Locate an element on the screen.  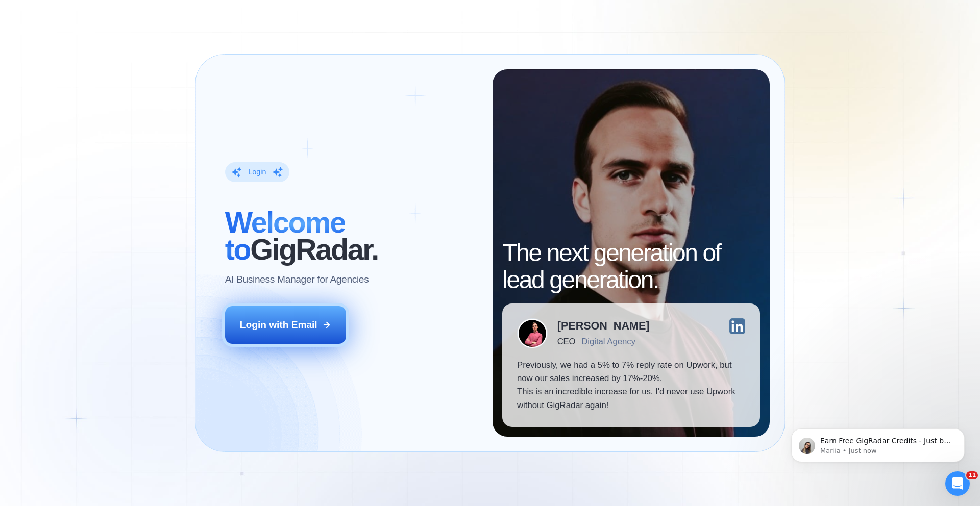
p: Previously, we had a 5% to 7% reply rate on Upwork, but now our sales increased by 17%-20%. This ... is located at coordinates (631, 386).